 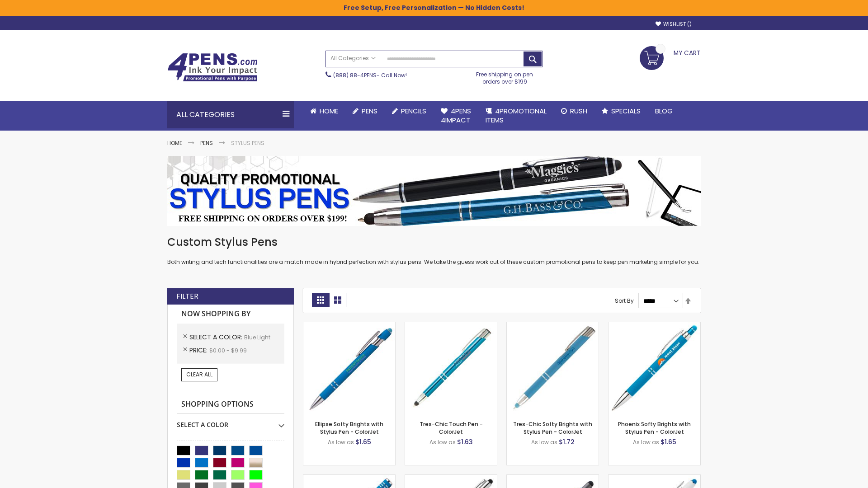 I want to click on a: 4Pens4impact, so click(x=456, y=115).